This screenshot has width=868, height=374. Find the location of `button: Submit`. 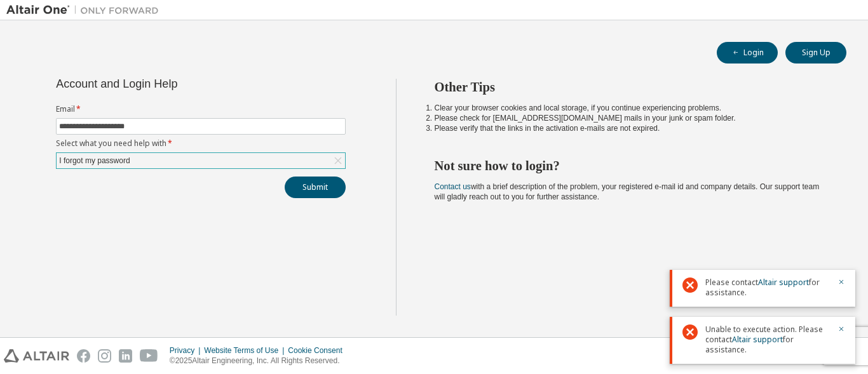

button: Submit is located at coordinates (315, 187).